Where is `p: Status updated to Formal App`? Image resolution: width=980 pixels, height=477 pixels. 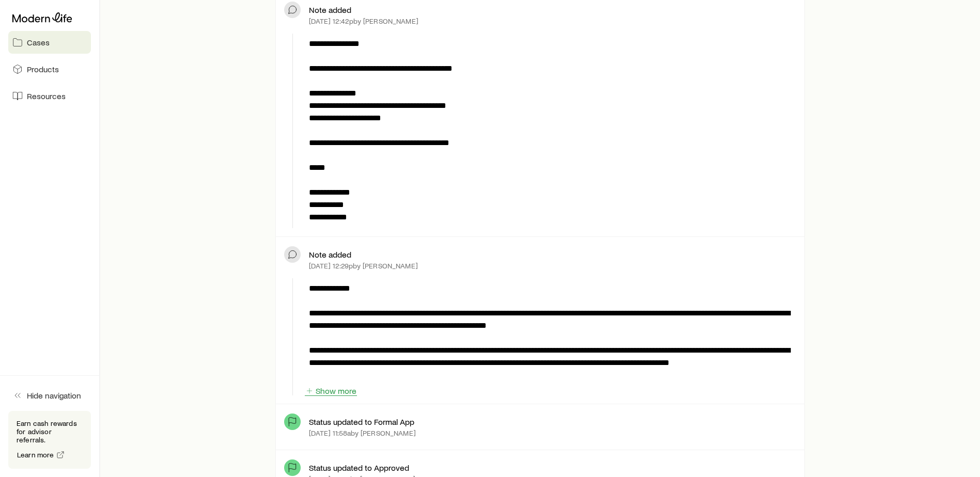
p: Status updated to Formal App is located at coordinates (361, 422).